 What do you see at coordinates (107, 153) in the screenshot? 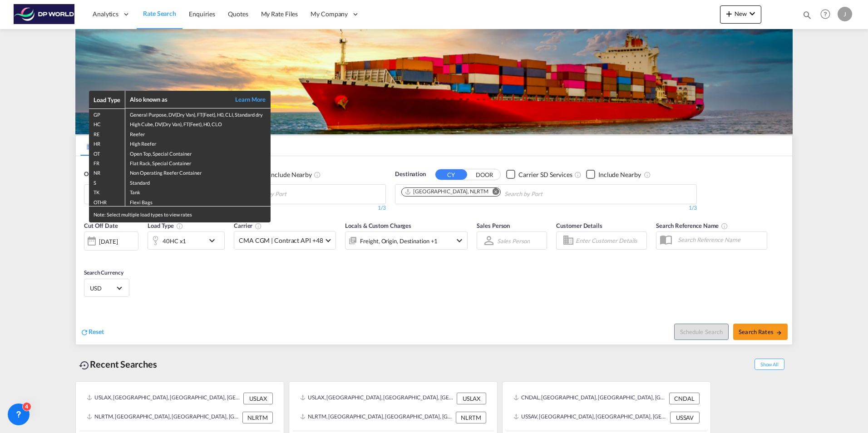
I see `td: OT` at bounding box center [107, 153].